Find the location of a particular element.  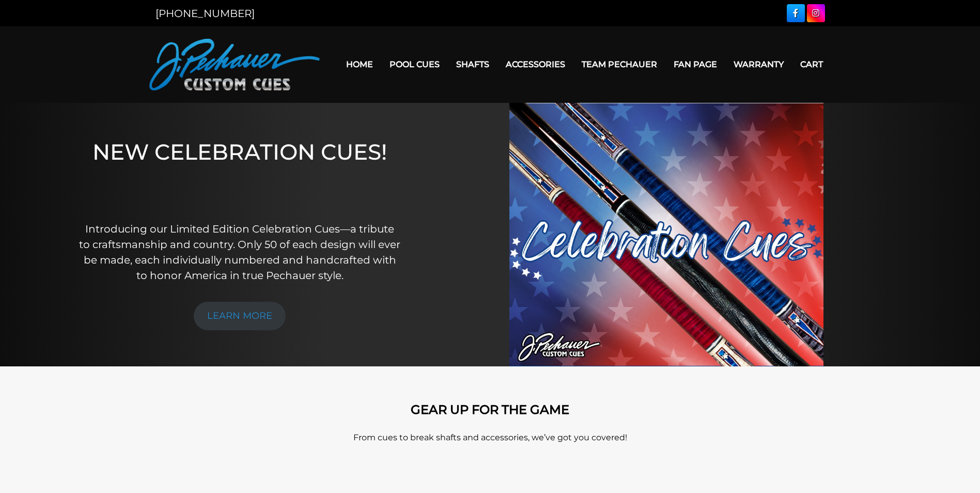

a: Team Pechauer is located at coordinates (620, 64).